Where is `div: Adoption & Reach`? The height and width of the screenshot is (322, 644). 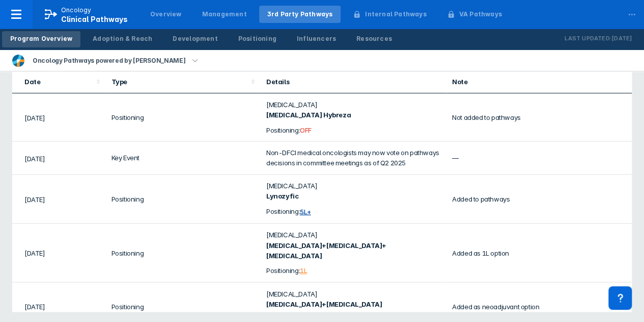
div: Adoption & Reach is located at coordinates (122, 38).